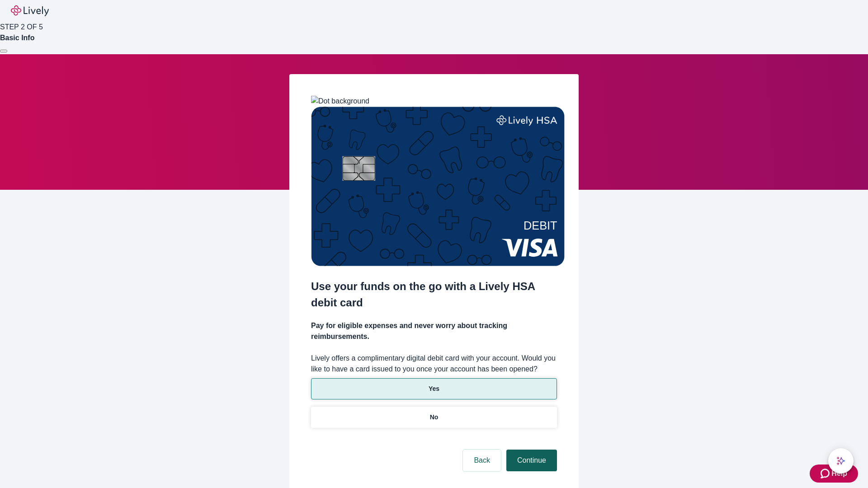 Image resolution: width=868 pixels, height=488 pixels. I want to click on h4: Pay for eligible expenses and never worry about tracking reimbursements., so click(434, 331).